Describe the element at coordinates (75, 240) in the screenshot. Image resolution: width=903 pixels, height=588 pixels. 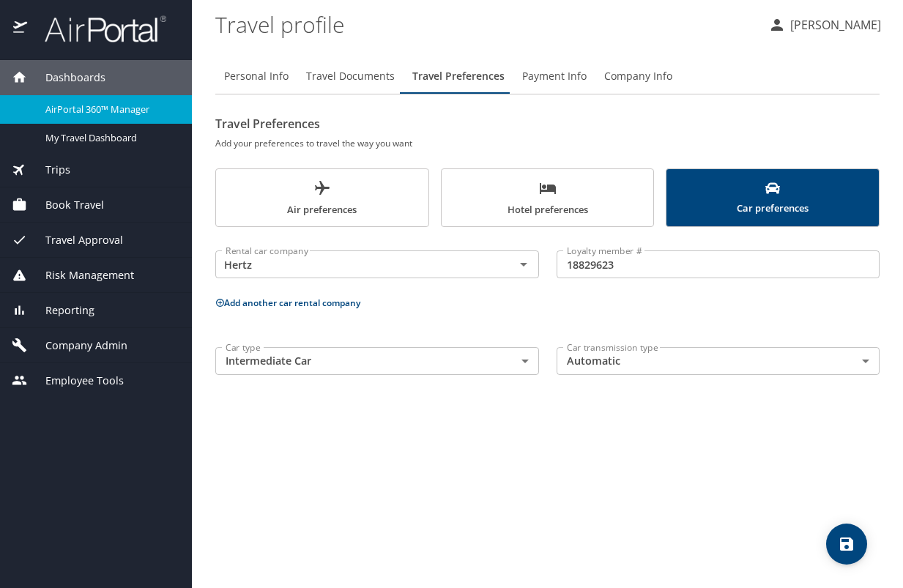
I see `span: Travel Approval` at that location.